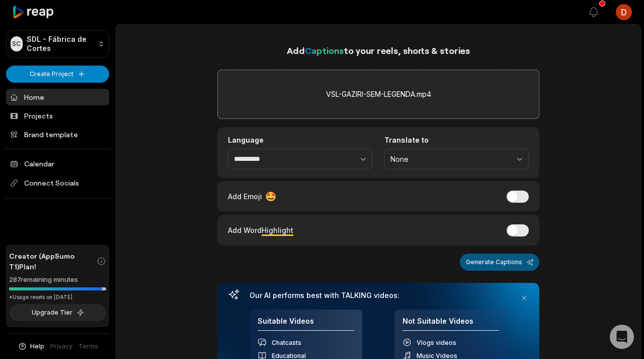 The width and height of the screenshot is (644, 359). I want to click on button: Help, so click(31, 346).